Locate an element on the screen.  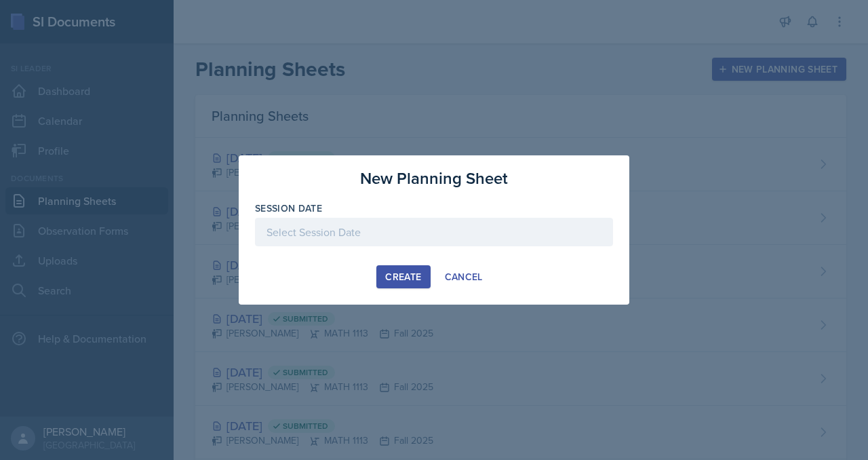
label: Session Date is located at coordinates (288, 209).